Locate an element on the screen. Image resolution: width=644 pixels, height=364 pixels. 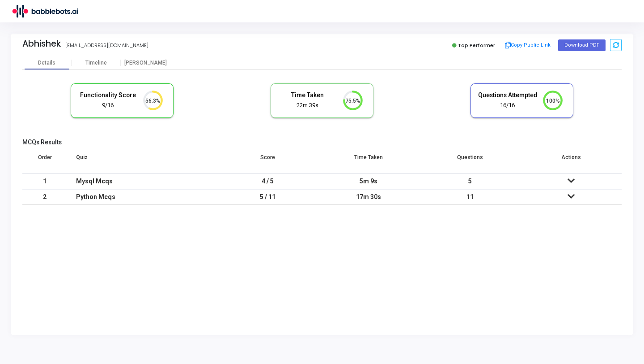
th: Score is located at coordinates (268, 161).